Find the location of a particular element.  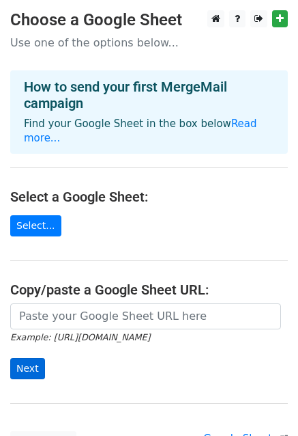

p: Use one of the options below... is located at coordinates (149, 42).